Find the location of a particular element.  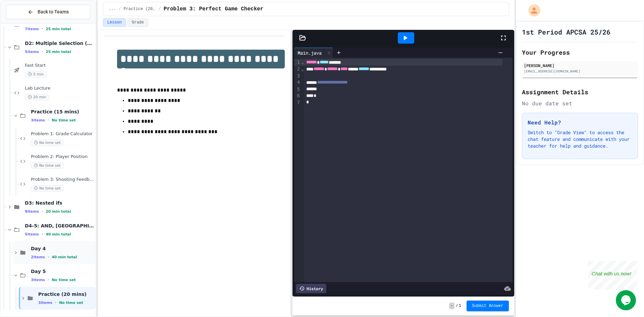

h2: Your Progress is located at coordinates (580, 52).